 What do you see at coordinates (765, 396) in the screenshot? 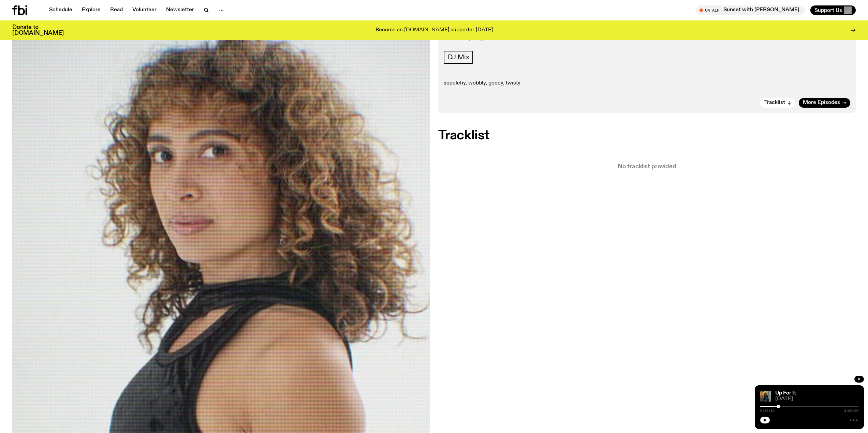
I see `a: Up For It host Ify Obiegbu stands in a graffiti-covered room wearing a plaid shirt and blue top w...` at bounding box center [765, 396].